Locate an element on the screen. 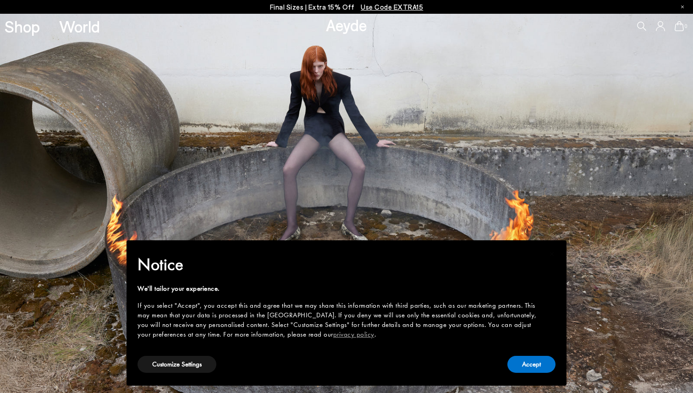 This screenshot has height=393, width=693. button: Accept is located at coordinates (532, 364).